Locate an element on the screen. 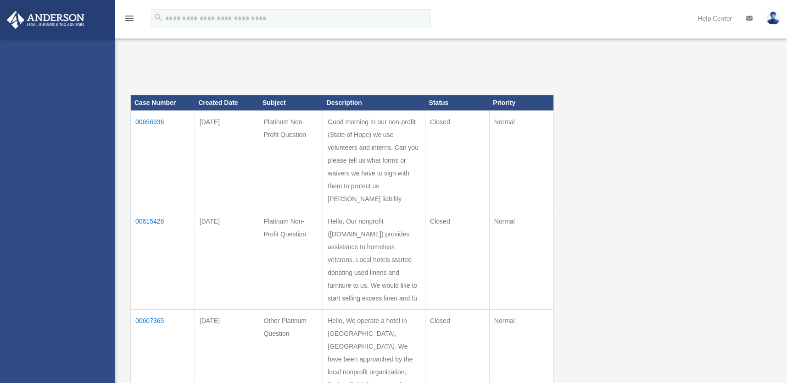 The height and width of the screenshot is (383, 787). th: Description is located at coordinates (374, 103).